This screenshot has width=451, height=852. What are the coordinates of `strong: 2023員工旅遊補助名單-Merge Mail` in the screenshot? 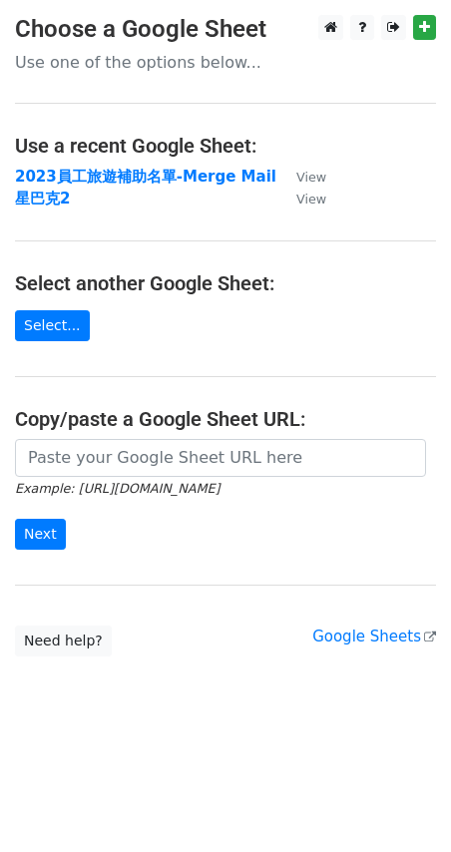 It's located at (146, 177).